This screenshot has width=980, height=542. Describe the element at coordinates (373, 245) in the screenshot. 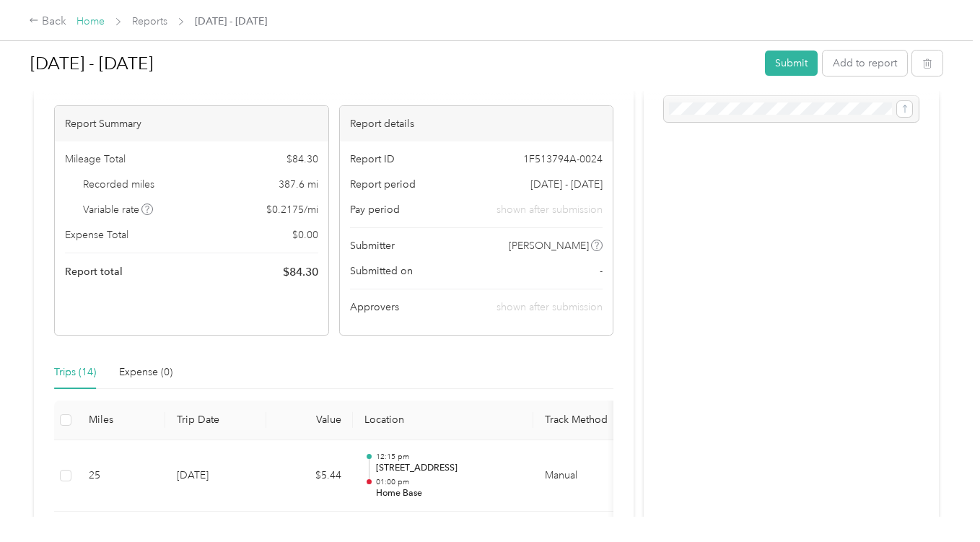

I see `span: Submitter` at that location.